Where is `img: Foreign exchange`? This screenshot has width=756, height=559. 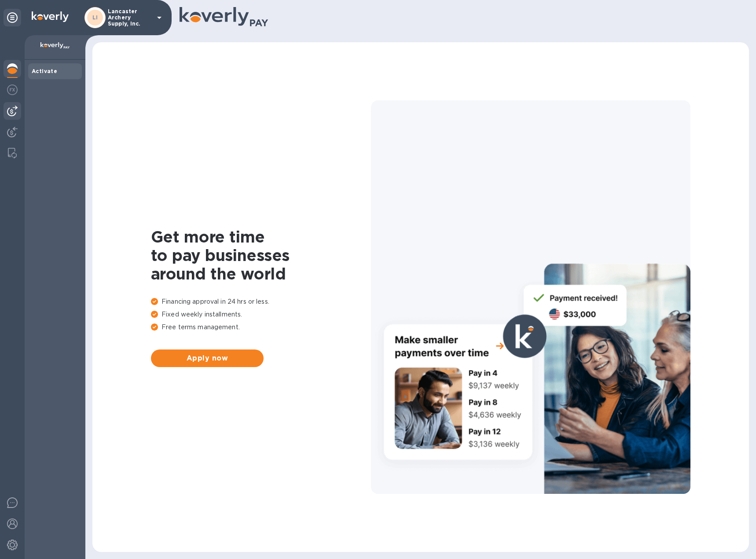
img: Foreign exchange is located at coordinates (12, 90).